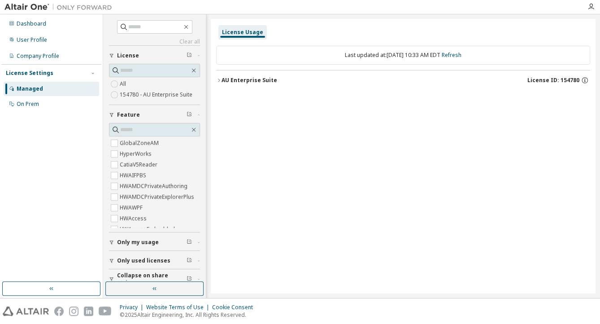 The width and height of the screenshot is (600, 324). Describe the element at coordinates (403, 80) in the screenshot. I see `button: AU Enterprise SuiteLicense ID: 154780` at that location.